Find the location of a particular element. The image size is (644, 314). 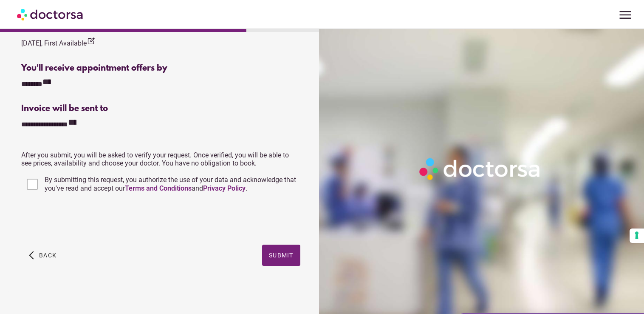

span: Submit is located at coordinates (281, 255).